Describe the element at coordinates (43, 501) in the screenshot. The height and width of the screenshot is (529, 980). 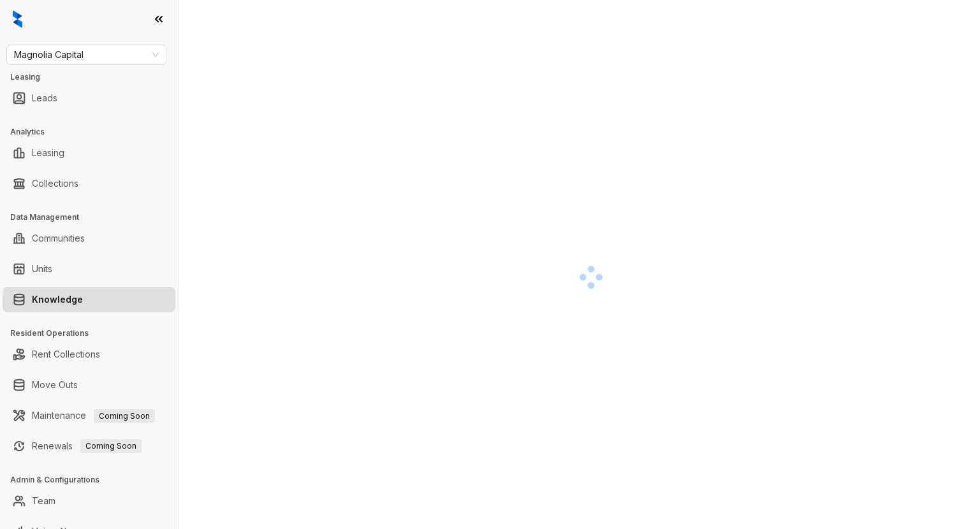
I see `a: Team` at that location.